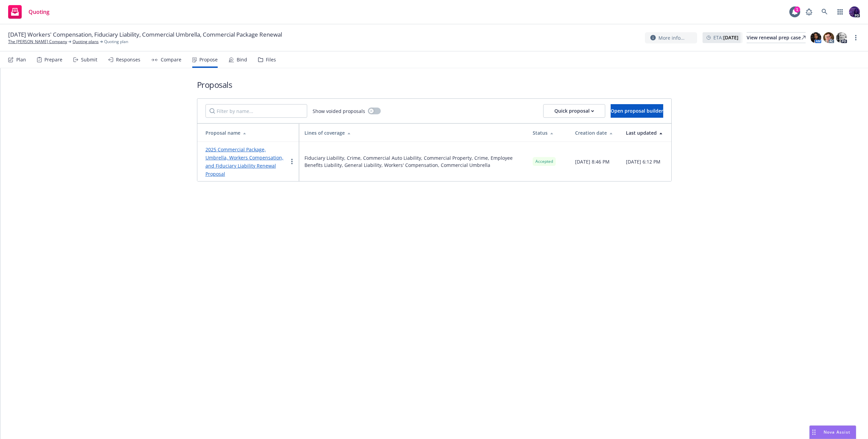 This screenshot has width=868, height=439. What do you see at coordinates (116, 42) in the screenshot?
I see `span: Quoting plan` at bounding box center [116, 42].